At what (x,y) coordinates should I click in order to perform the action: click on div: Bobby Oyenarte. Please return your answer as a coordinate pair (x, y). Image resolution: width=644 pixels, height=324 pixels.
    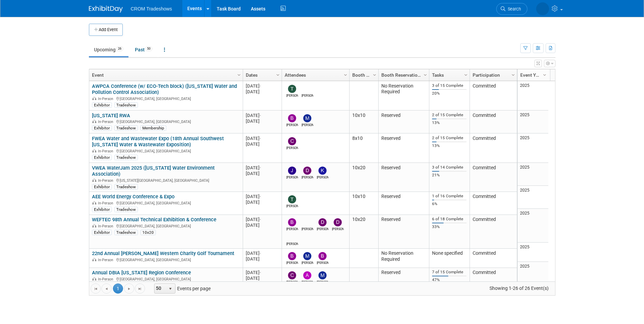
    Looking at the image, I should click on (292, 229).